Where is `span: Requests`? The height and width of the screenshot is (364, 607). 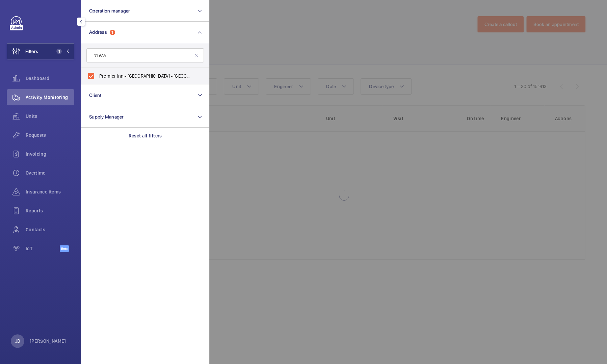
span: Requests is located at coordinates (50, 135).